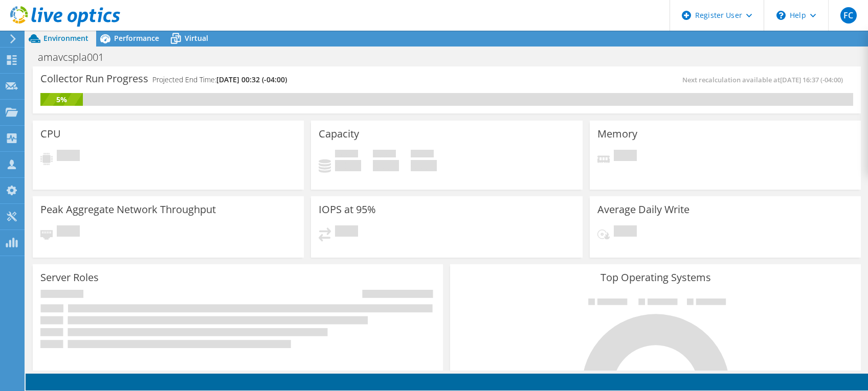 The width and height of the screenshot is (868, 391). Describe the element at coordinates (848, 15) in the screenshot. I see `span: FC` at that location.